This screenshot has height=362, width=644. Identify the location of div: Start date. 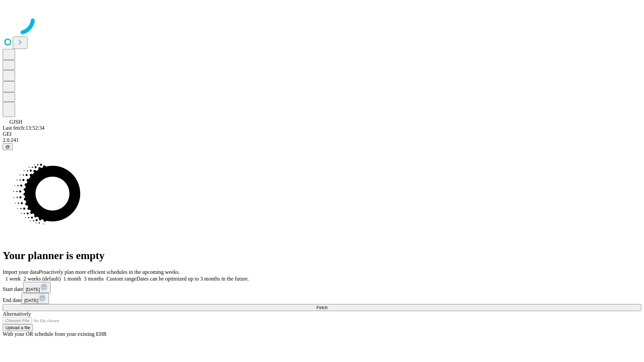
(322, 287).